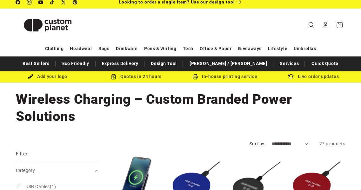 This screenshot has height=190, width=361. What do you see at coordinates (57, 171) in the screenshot?
I see `summary: Category (0 selected)` at bounding box center [57, 171].